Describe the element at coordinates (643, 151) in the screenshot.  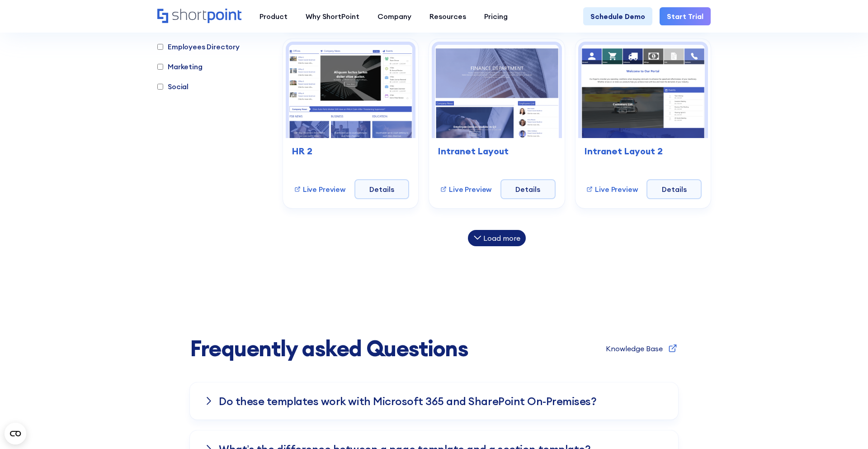
I see `h3: Intranet Layout 2` at that location.